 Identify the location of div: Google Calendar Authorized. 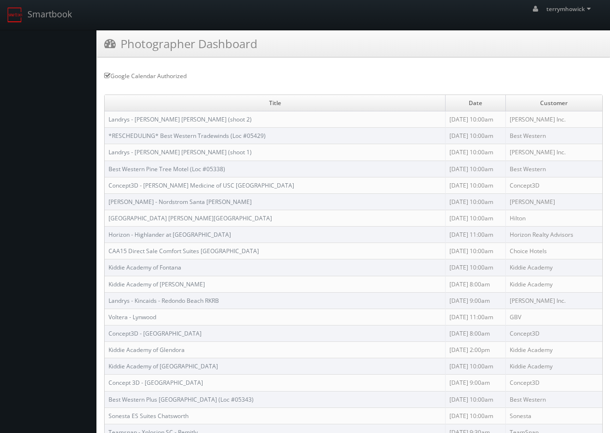
(354, 76).